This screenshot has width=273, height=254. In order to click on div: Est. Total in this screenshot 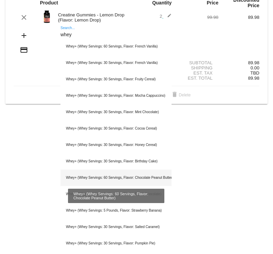, I will do `click(198, 78)`.